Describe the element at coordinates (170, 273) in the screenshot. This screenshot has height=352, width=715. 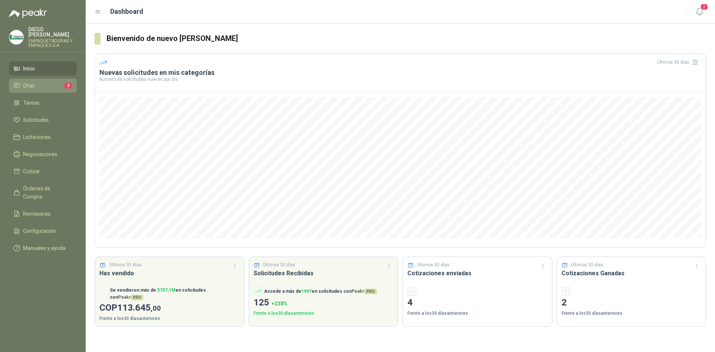
I see `h3: Has vendido` at that location.